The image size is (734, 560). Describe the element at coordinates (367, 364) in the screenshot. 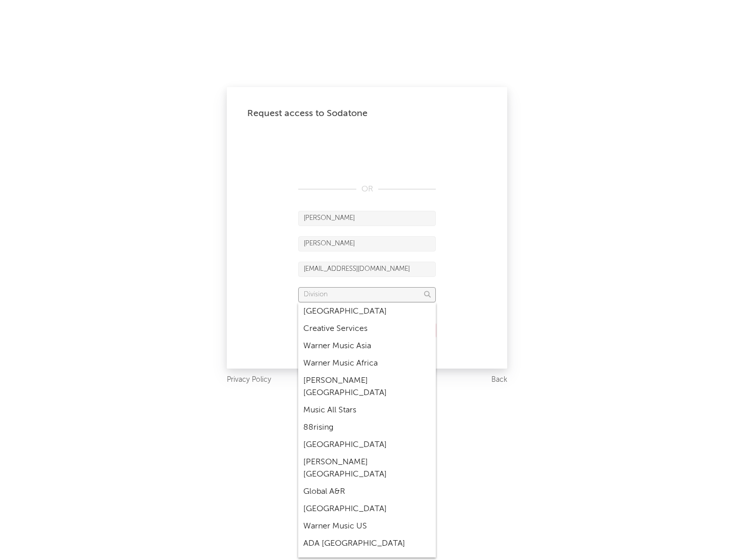

I see `div: Warner Music Africa` at that location.